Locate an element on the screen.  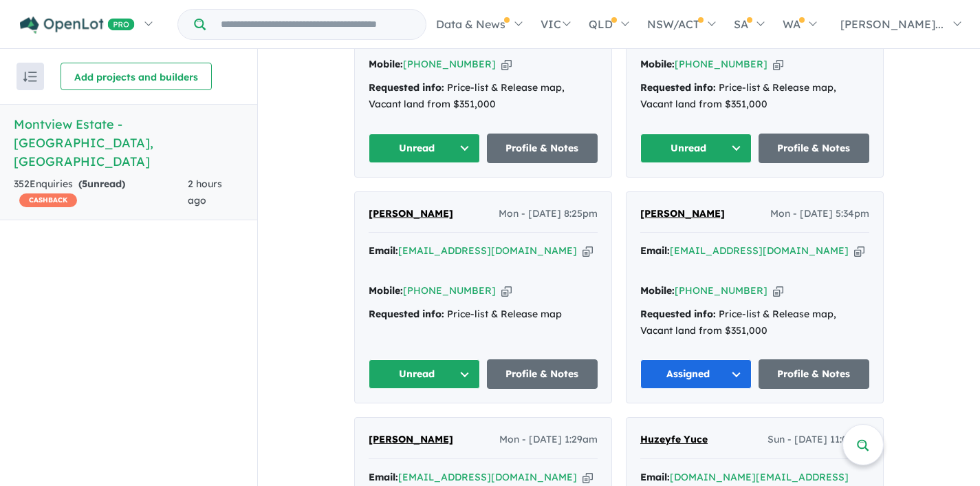
button: Add projects and builders is located at coordinates (136, 76).